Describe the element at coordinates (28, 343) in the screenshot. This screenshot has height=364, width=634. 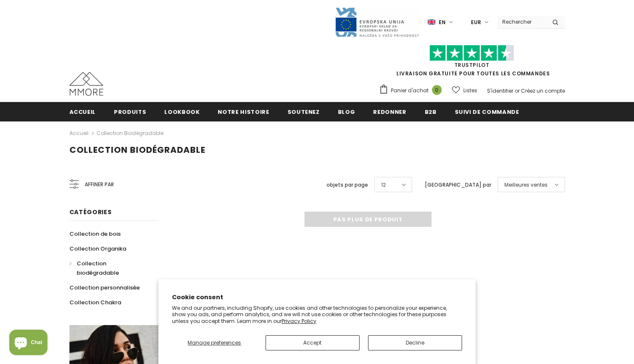
I see `inbox-online-store-chat: Shopify online store chat` at that location.